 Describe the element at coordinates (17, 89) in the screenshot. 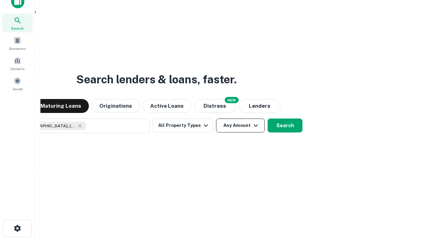

I see `span: Saved` at that location.